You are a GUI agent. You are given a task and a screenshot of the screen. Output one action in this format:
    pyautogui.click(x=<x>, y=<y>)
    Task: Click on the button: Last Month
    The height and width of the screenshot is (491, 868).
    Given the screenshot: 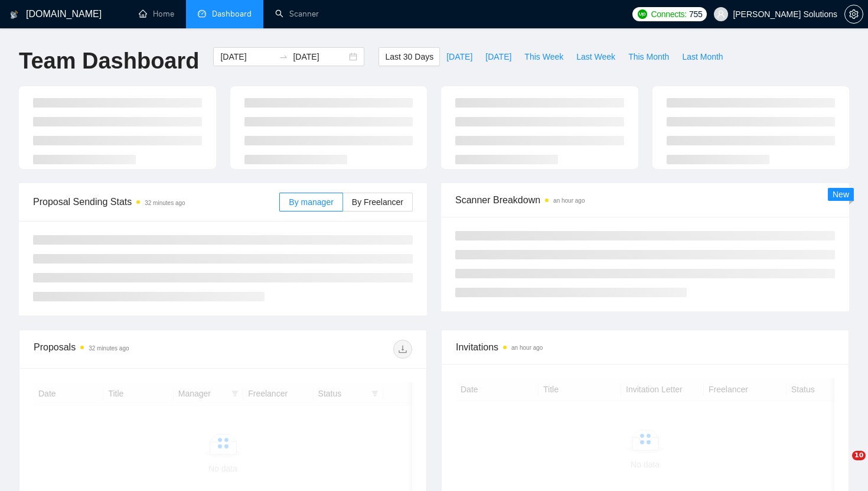 What is the action you would take?
    pyautogui.click(x=702, y=57)
    